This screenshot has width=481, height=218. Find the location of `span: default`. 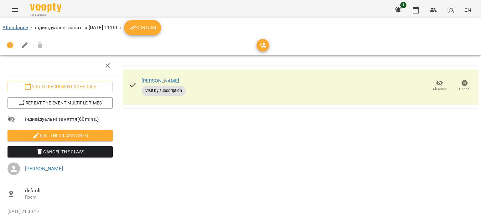

span: default is located at coordinates (69, 191).